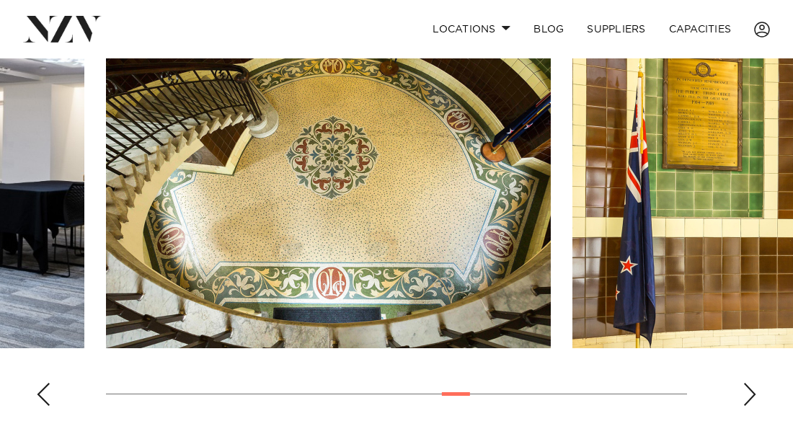  Describe the element at coordinates (471, 29) in the screenshot. I see `a: Locations` at that location.